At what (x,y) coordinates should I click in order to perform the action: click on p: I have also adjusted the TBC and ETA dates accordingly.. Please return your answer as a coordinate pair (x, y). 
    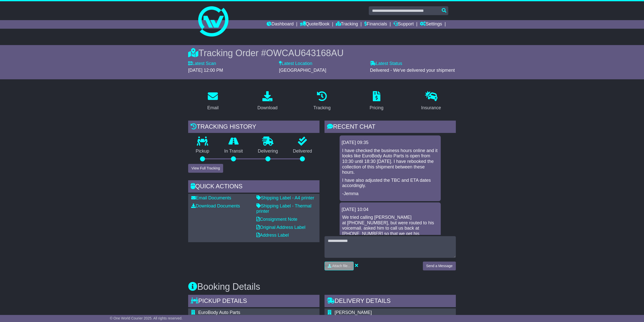
    Looking at the image, I should click on (390, 183).